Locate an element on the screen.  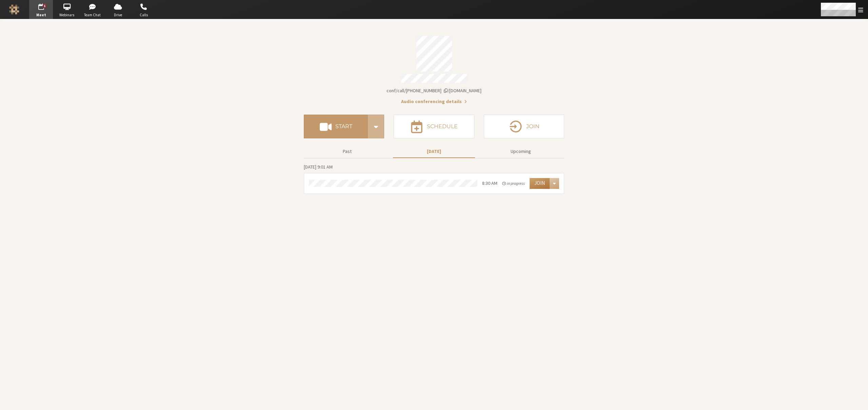
h4: Schedule is located at coordinates (442, 127).